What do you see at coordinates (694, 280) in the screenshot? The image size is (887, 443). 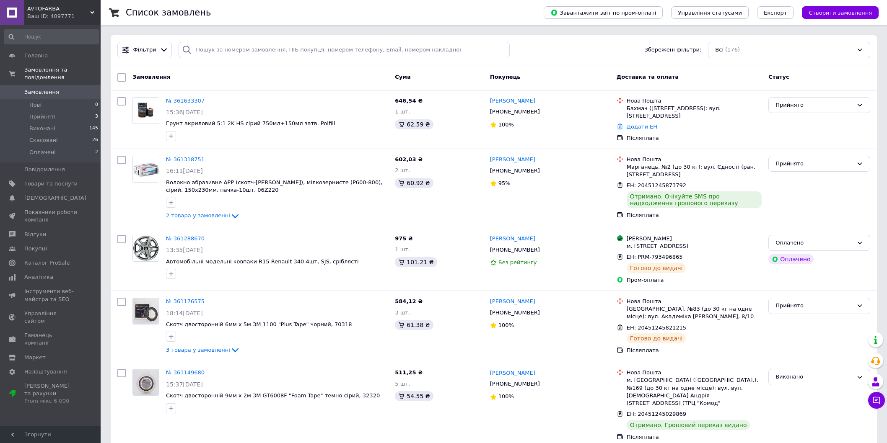 I see `div: Пром-оплата` at bounding box center [694, 280].